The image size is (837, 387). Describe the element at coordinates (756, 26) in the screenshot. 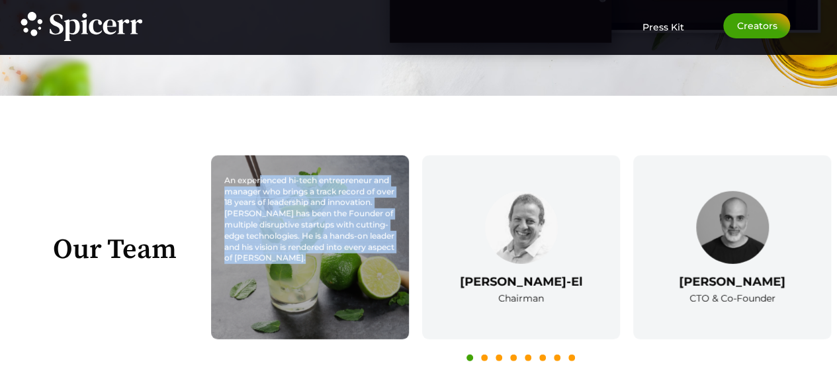

I see `a: Creators` at that location.